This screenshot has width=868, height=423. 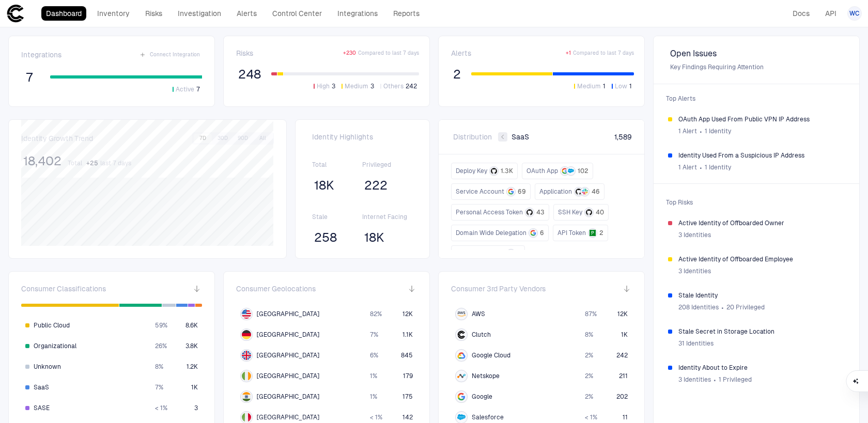 I want to click on button: Application46, so click(x=570, y=191).